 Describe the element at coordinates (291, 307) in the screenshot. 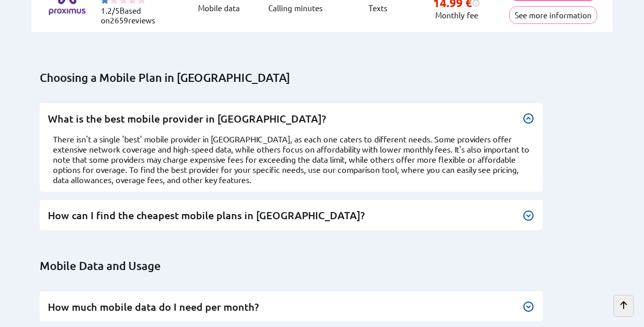

I see `h3: How much mobile data do I need per month?` at that location.